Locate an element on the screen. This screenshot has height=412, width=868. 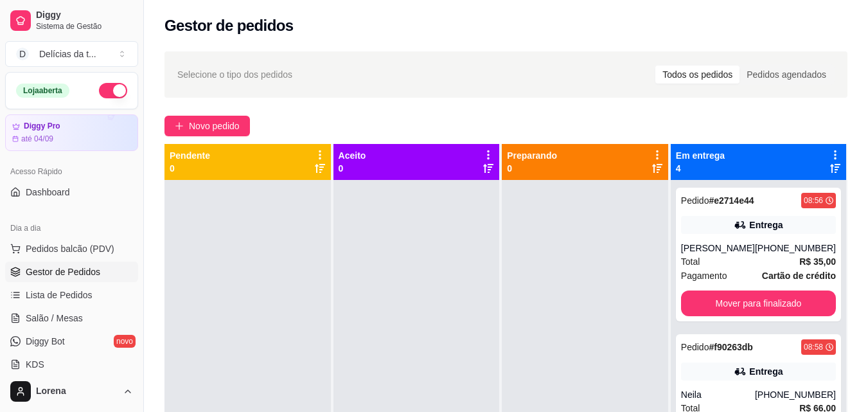
h2: Gestor de pedidos is located at coordinates (229, 26).